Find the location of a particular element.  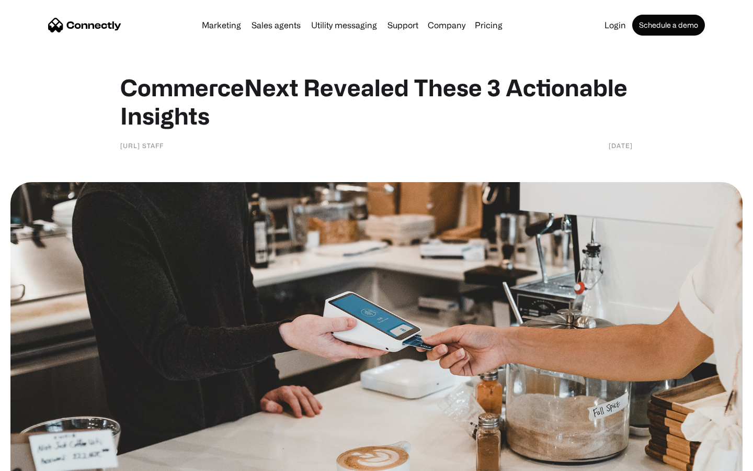

a: Support is located at coordinates (403, 25).